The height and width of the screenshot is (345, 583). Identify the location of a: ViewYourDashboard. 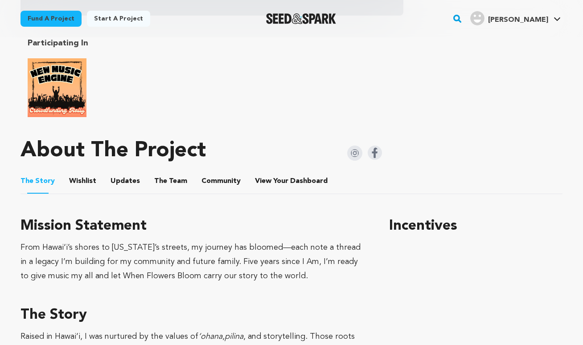
(292, 181).